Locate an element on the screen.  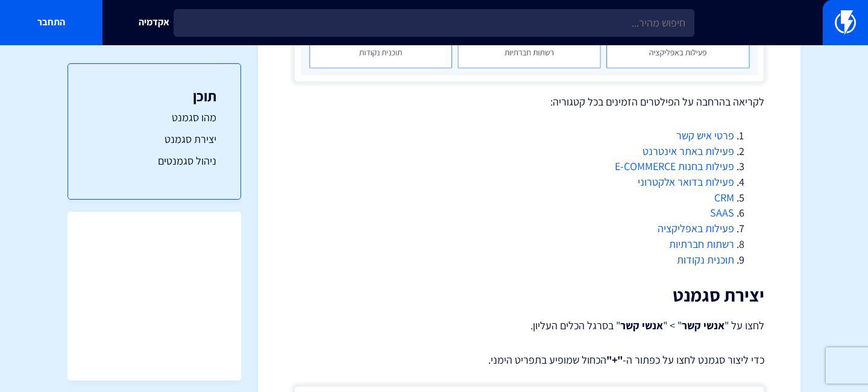
a: רשתות חברתיות is located at coordinates (702, 244).